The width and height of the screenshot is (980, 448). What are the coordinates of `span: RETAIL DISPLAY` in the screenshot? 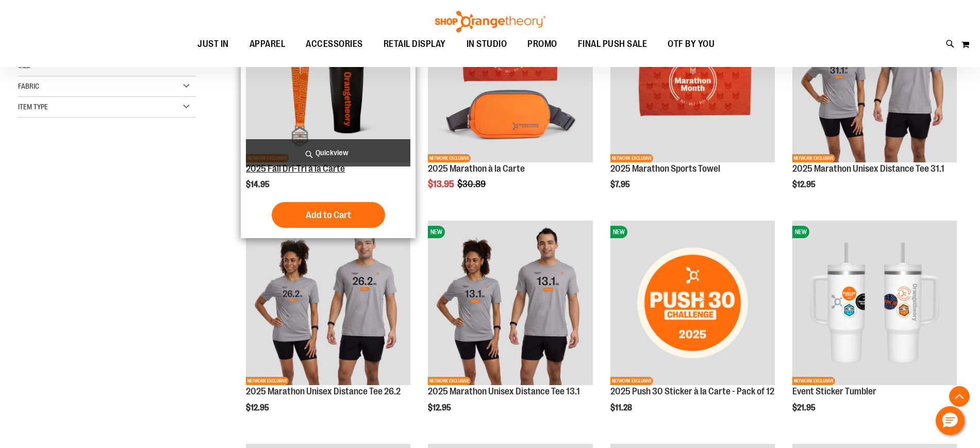 It's located at (414, 44).